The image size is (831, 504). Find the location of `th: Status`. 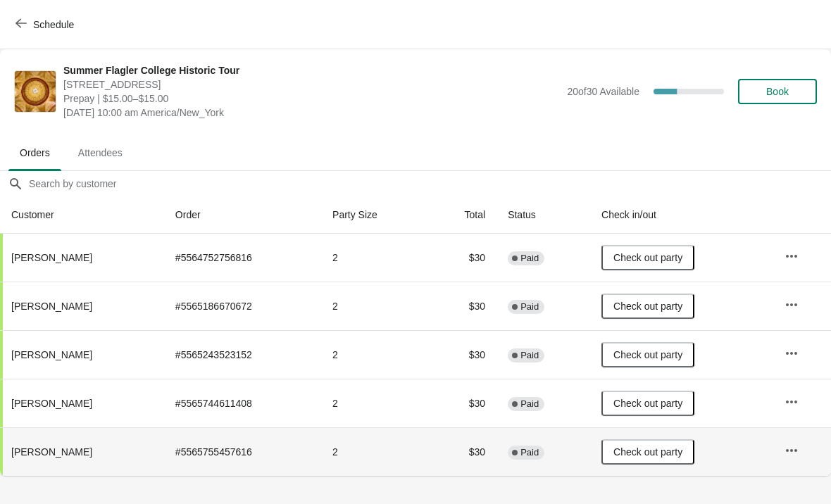

th: Status is located at coordinates (543, 214).